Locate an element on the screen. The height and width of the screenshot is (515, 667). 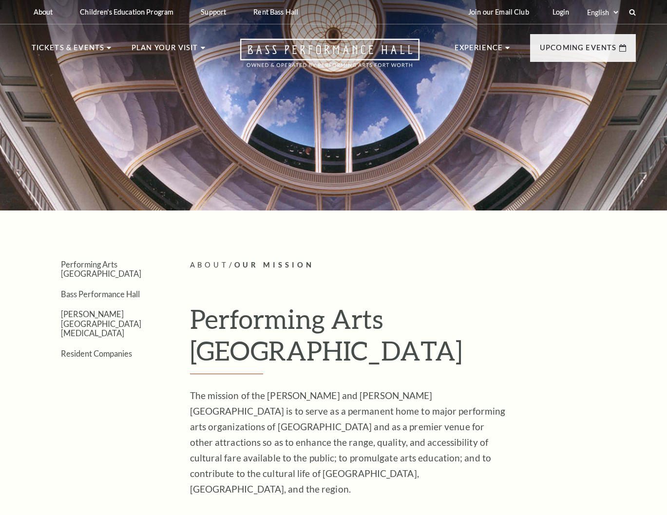
p: Upcoming Events is located at coordinates (578, 51).